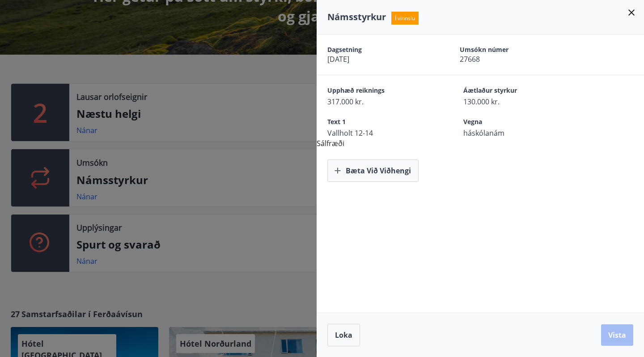  Describe the element at coordinates (380, 123) in the screenshot. I see `span: Text 1` at that location.